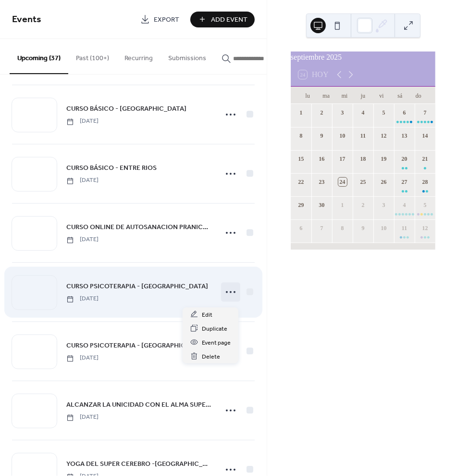  I want to click on span: CURSO BÁSICO - ENTRE RIOS, so click(112, 168).